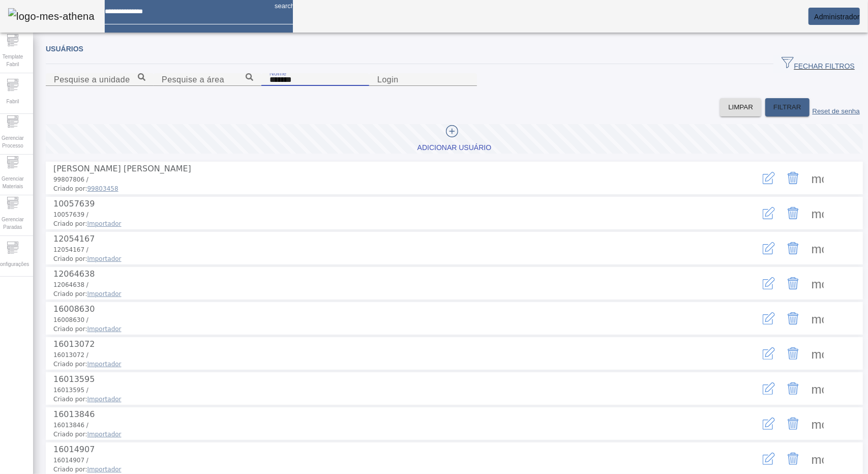 Image resolution: width=868 pixels, height=474 pixels. I want to click on span: 12064638, so click(74, 273).